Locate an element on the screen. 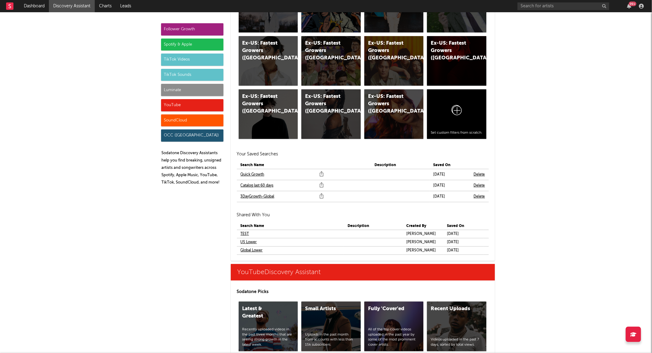 The width and height of the screenshot is (652, 353). button: 99+ is located at coordinates (629, 6).